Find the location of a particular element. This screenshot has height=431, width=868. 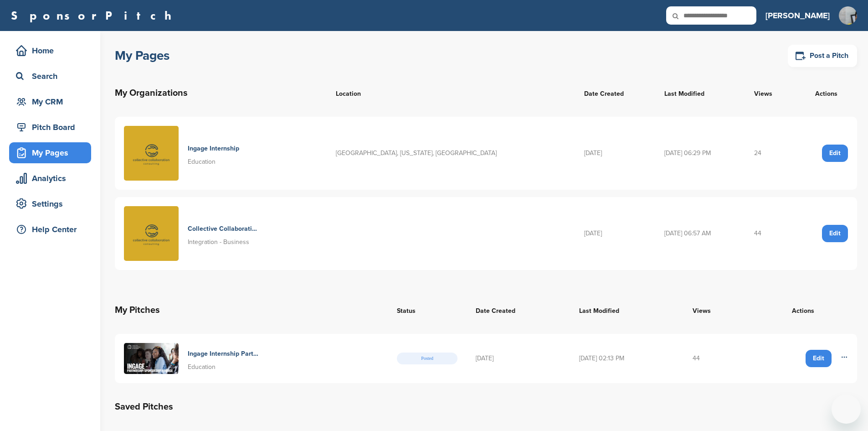

a: Help Center is located at coordinates (50, 229).